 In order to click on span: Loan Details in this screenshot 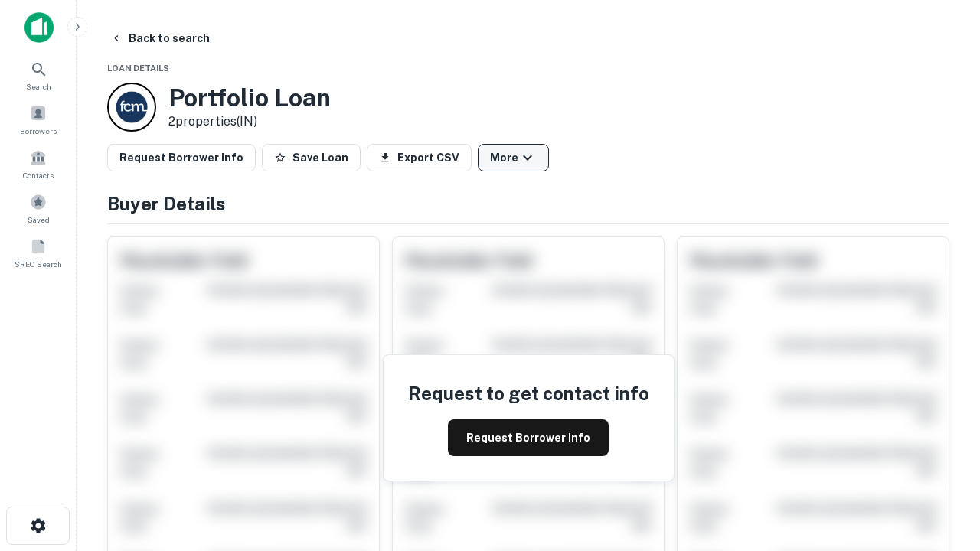, I will do `click(137, 68)`.